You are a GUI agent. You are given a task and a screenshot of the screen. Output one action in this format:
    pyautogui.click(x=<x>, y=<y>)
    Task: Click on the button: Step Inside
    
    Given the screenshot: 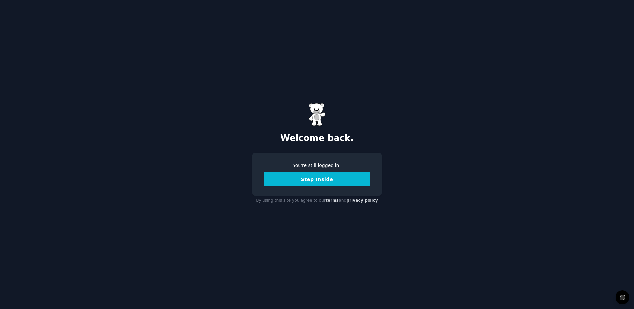 What is the action you would take?
    pyautogui.click(x=317, y=179)
    